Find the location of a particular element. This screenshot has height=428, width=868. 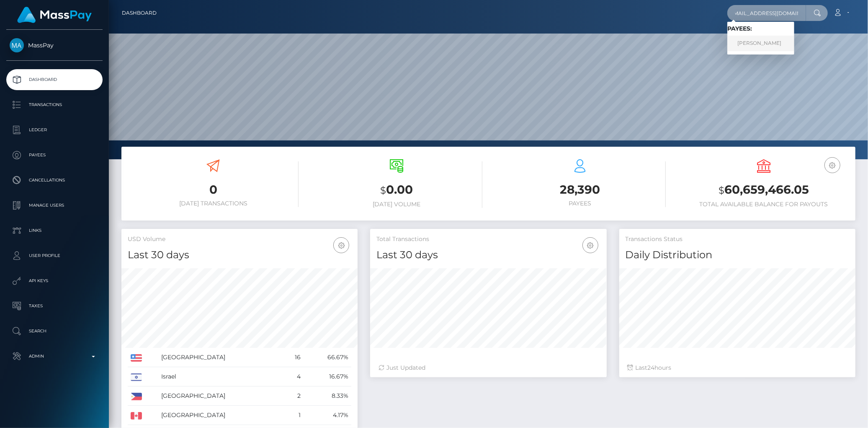

a: Search is located at coordinates (55, 331).